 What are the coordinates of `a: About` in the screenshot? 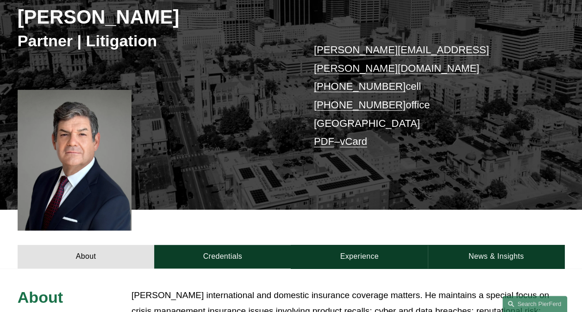 It's located at (86, 257).